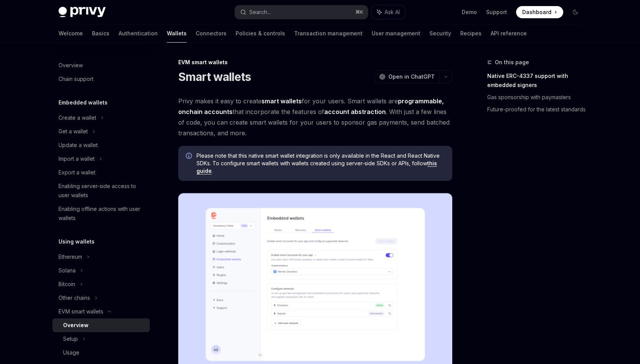 The height and width of the screenshot is (364, 640). What do you see at coordinates (74, 298) in the screenshot?
I see `div: Other chains` at bounding box center [74, 298].